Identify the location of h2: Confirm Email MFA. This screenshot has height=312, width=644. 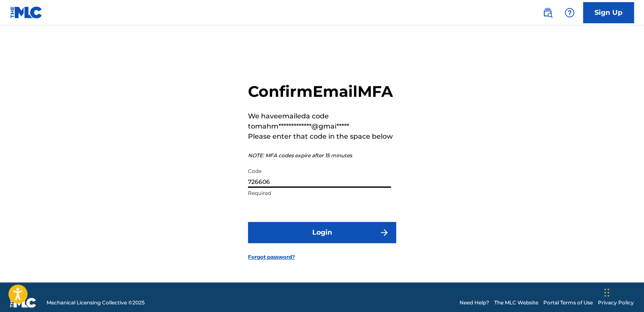
(322, 91).